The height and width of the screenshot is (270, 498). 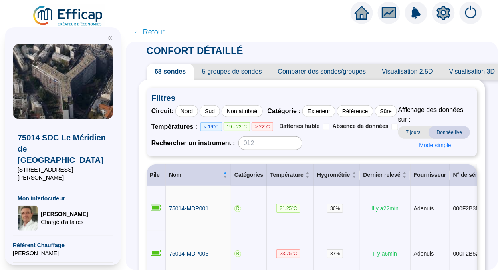 I want to click on span: 19 - 22°C, so click(x=237, y=127).